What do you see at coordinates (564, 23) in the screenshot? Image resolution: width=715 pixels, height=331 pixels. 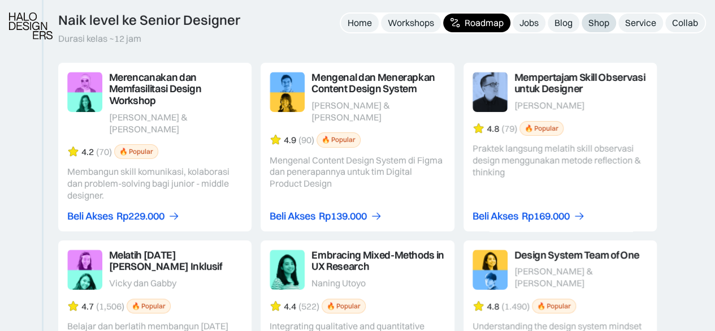 I see `div: Blog` at bounding box center [564, 23].